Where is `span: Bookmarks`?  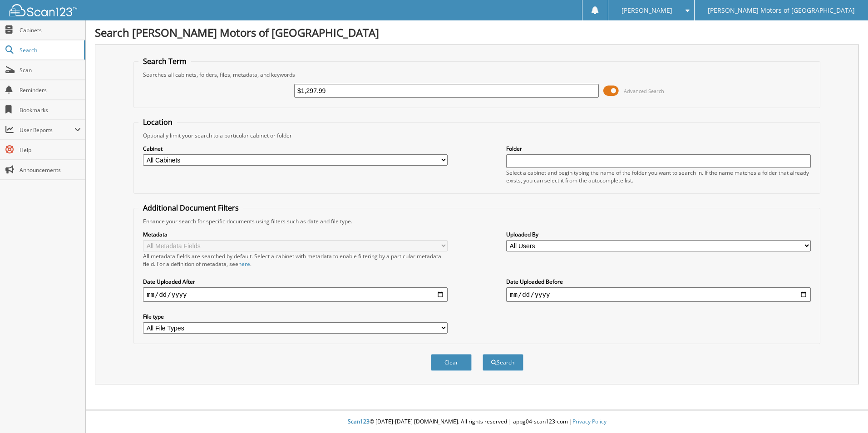
span: Bookmarks is located at coordinates (50, 110).